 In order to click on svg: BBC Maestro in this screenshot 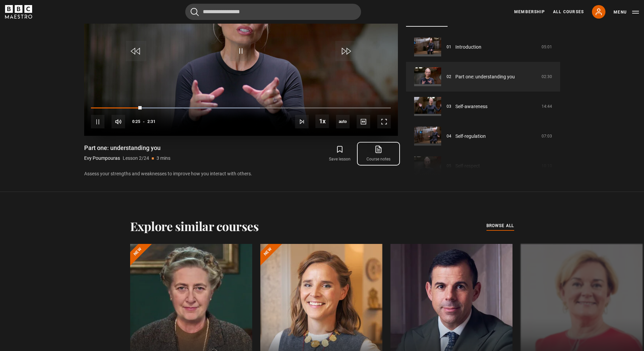, I will do `click(18, 12)`.